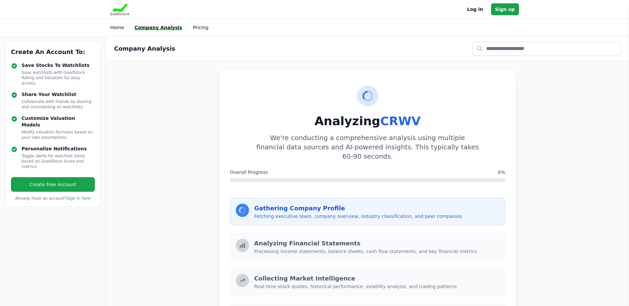 This screenshot has height=306, width=629. I want to click on span: 0%, so click(501, 172).